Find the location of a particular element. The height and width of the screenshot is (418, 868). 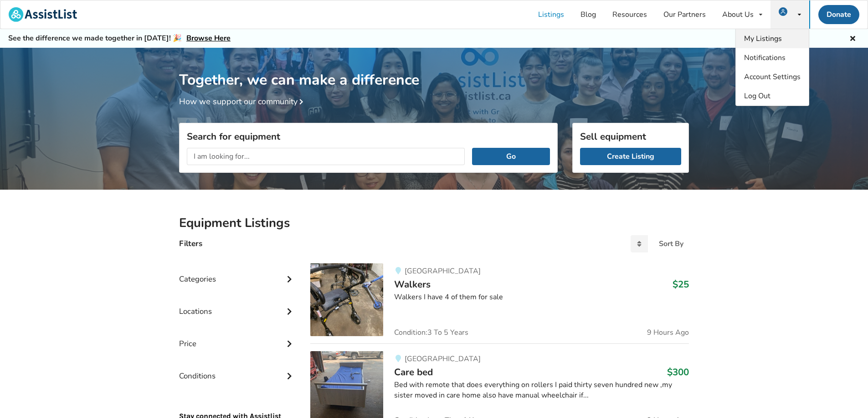

a: How we support our community is located at coordinates (243, 101).